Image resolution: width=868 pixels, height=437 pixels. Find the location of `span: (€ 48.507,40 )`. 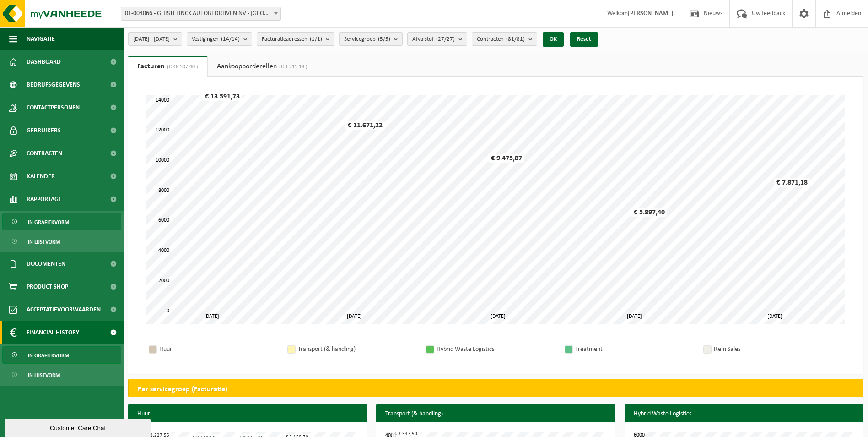

span: (€ 48.507,40 ) is located at coordinates (181, 67).